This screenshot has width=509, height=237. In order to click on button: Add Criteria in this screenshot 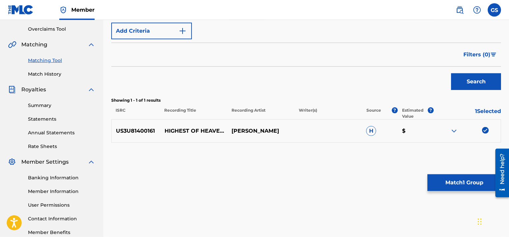, I will do `click(152, 31)`.